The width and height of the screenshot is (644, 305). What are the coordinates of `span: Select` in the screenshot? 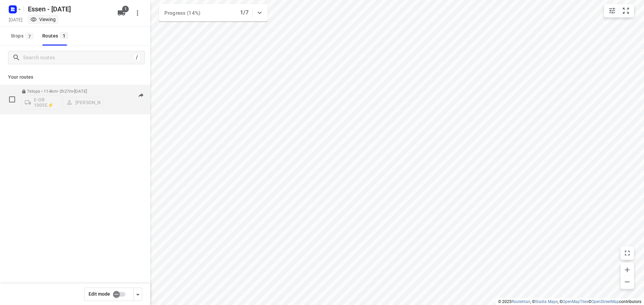 It's located at (12, 100).